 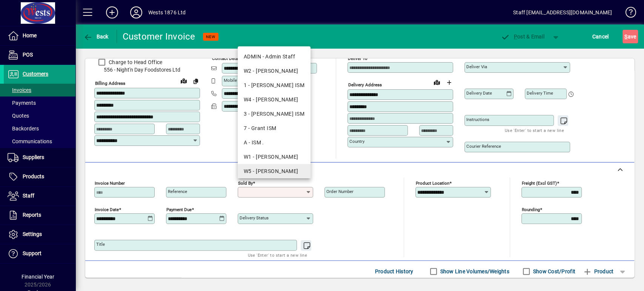 I want to click on span: Staff, so click(x=28, y=196).